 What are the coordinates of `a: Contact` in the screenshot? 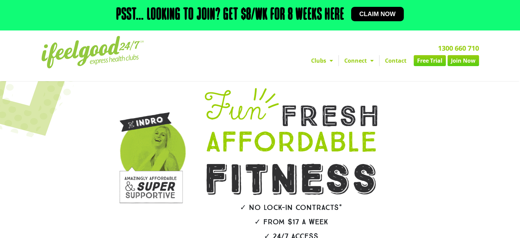 It's located at (396, 61).